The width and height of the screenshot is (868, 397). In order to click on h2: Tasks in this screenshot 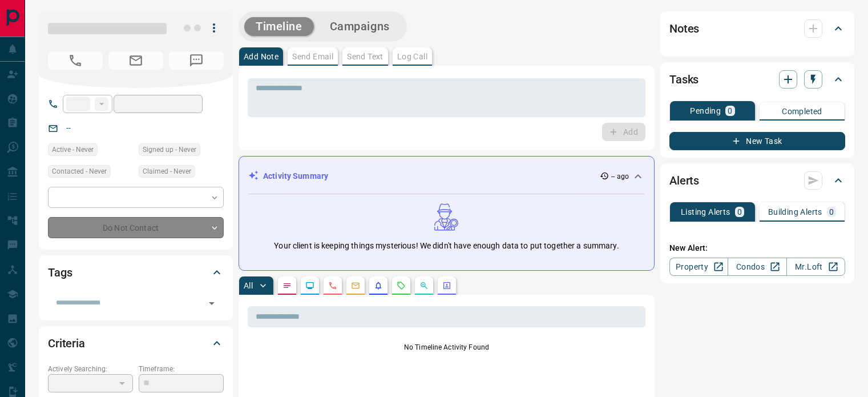, I will do `click(683, 80)`.